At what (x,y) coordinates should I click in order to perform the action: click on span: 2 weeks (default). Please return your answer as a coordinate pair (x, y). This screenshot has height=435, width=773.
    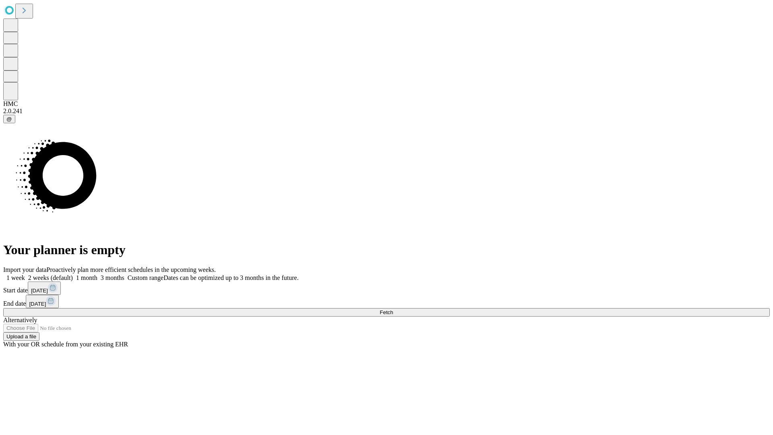
    Looking at the image, I should click on (50, 277).